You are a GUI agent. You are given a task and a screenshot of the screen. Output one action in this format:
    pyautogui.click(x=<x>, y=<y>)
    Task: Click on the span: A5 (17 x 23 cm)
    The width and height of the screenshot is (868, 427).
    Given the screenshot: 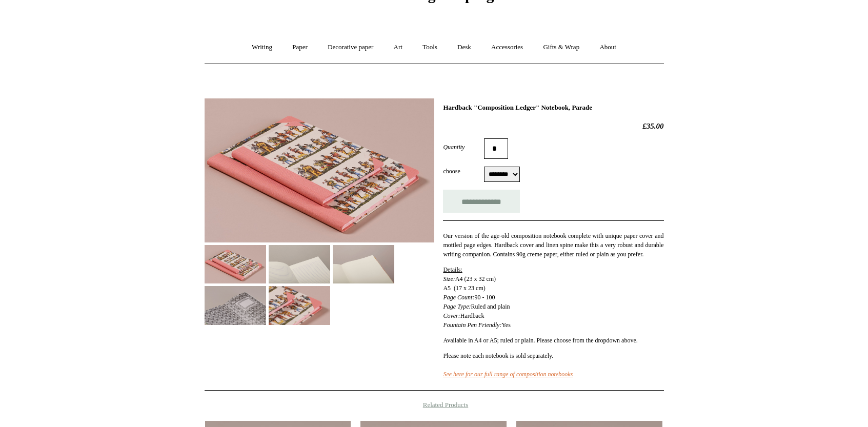 What is the action you would take?
    pyautogui.click(x=464, y=289)
    